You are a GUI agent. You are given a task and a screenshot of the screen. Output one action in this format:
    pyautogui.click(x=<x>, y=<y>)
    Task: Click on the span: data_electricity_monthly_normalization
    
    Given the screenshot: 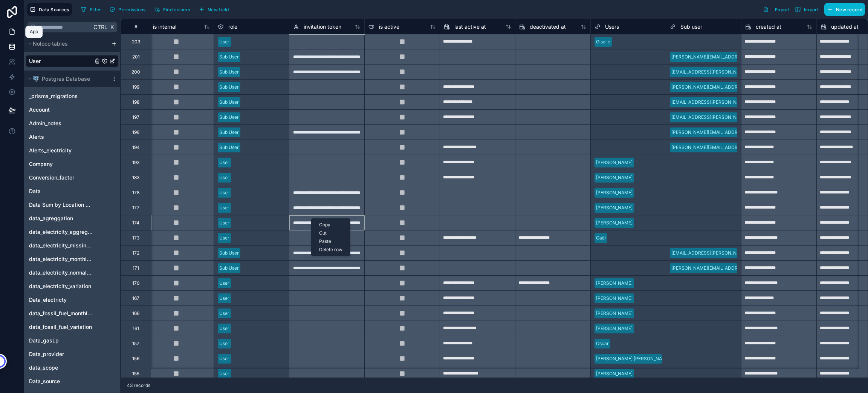 What is the action you would take?
    pyautogui.click(x=61, y=259)
    